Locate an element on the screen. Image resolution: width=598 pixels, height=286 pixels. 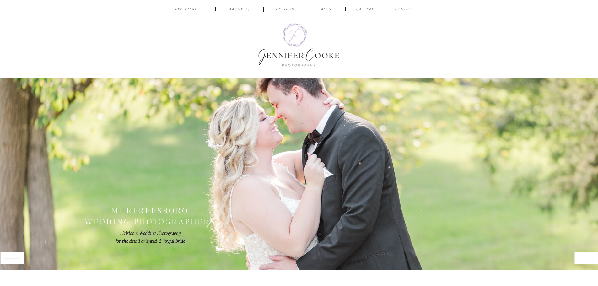
nav: reviews is located at coordinates (285, 10).